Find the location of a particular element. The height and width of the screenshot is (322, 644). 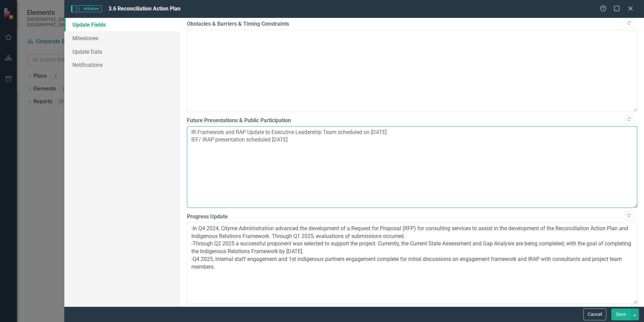

button: Save is located at coordinates (621, 314).